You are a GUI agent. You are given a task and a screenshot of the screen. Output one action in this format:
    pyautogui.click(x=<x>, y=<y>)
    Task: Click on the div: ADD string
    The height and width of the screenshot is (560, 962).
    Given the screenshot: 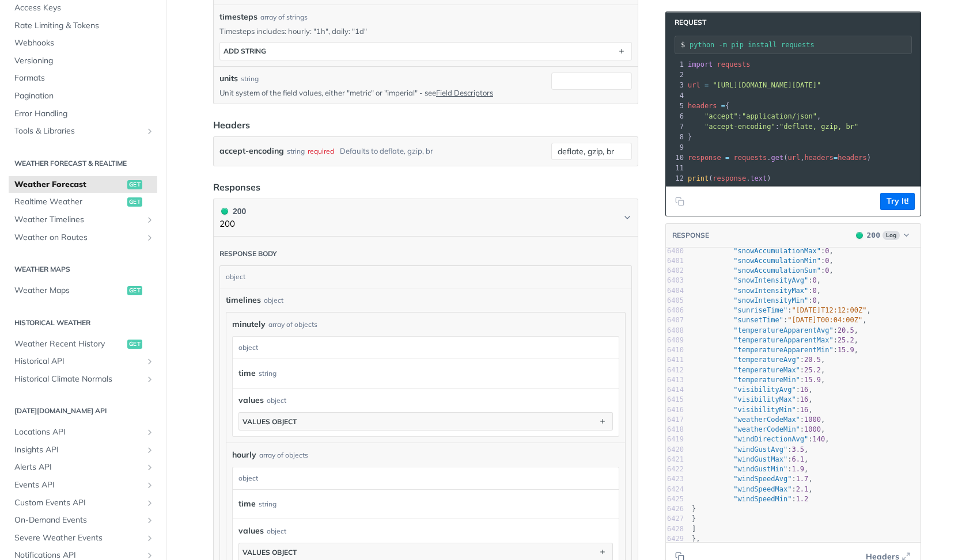 What is the action you would take?
    pyautogui.click(x=245, y=51)
    